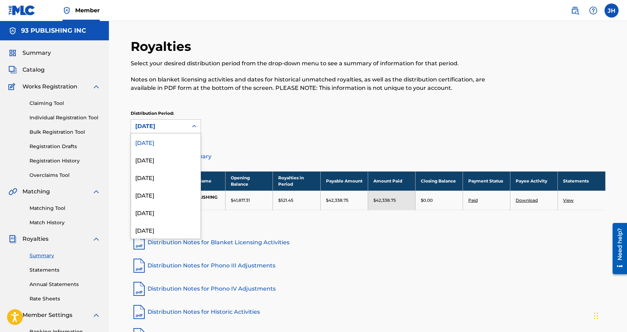 This screenshot has height=332, width=627. What do you see at coordinates (13, 192) in the screenshot?
I see `img: Matching` at bounding box center [13, 192].